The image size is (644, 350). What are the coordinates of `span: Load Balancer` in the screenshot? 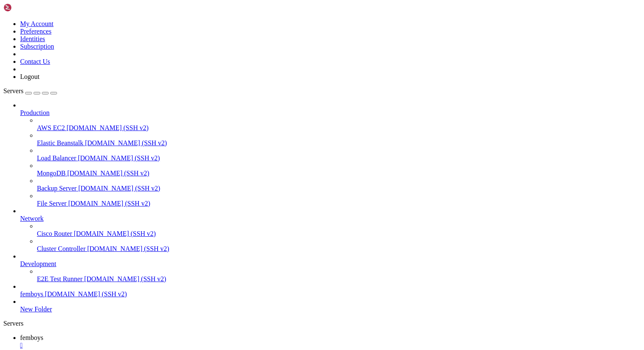 It's located at (57, 158).